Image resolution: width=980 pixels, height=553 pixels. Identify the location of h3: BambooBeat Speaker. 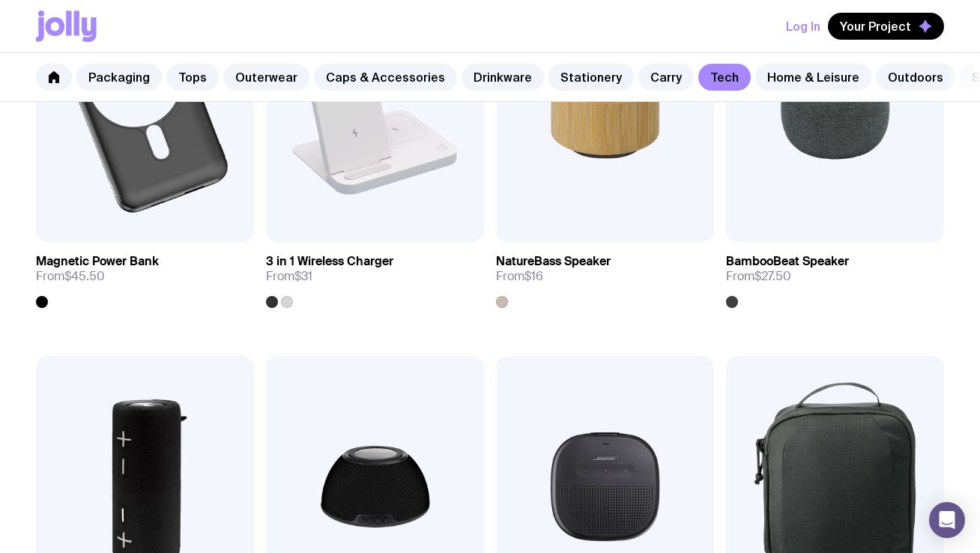
(787, 262).